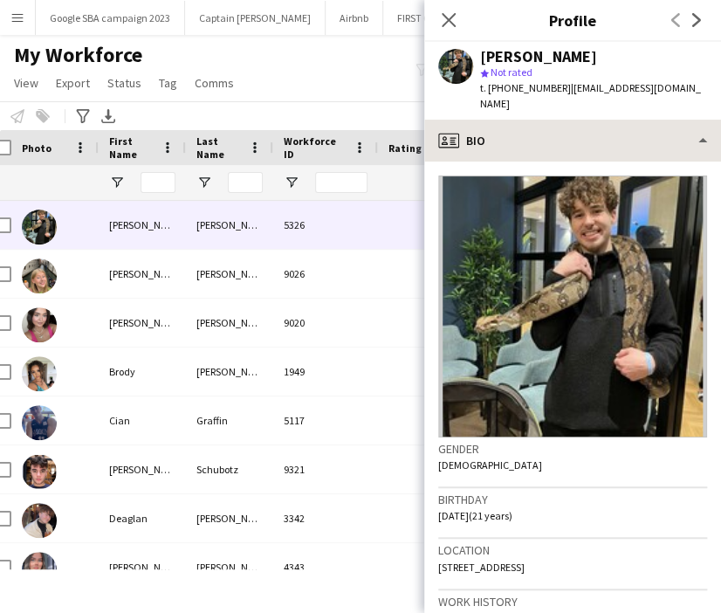 This screenshot has width=721, height=613. I want to click on div: 4343, so click(326, 567).